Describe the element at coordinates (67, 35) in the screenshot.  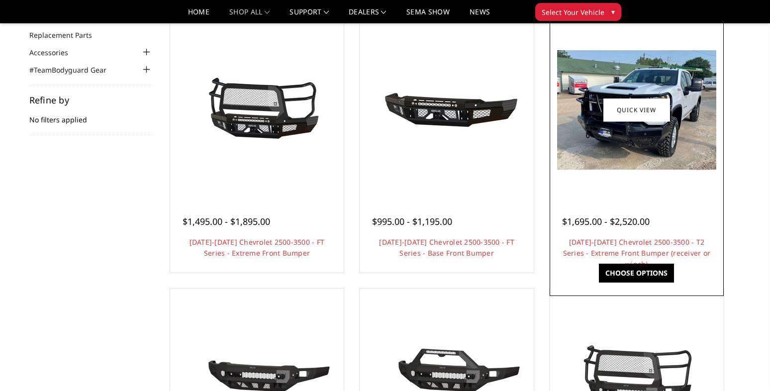
I see `a: Replacement Parts` at that location.